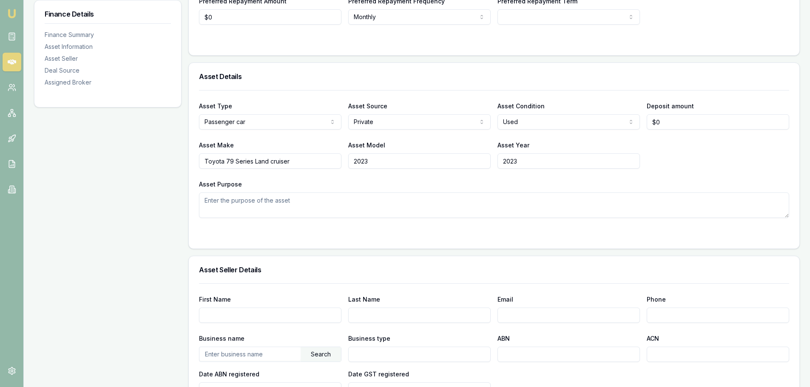  I want to click on h3: Asset Seller Details, so click(494, 270).